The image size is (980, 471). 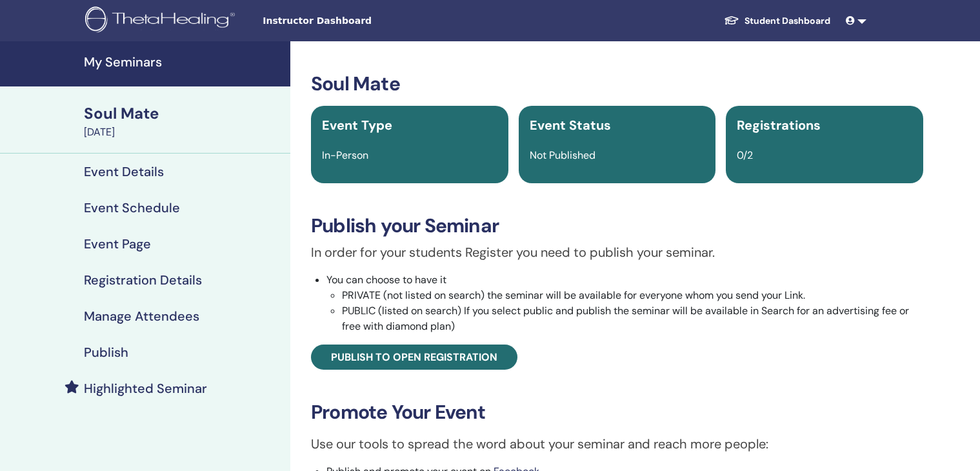 I want to click on a: Student Dashboard, so click(x=777, y=21).